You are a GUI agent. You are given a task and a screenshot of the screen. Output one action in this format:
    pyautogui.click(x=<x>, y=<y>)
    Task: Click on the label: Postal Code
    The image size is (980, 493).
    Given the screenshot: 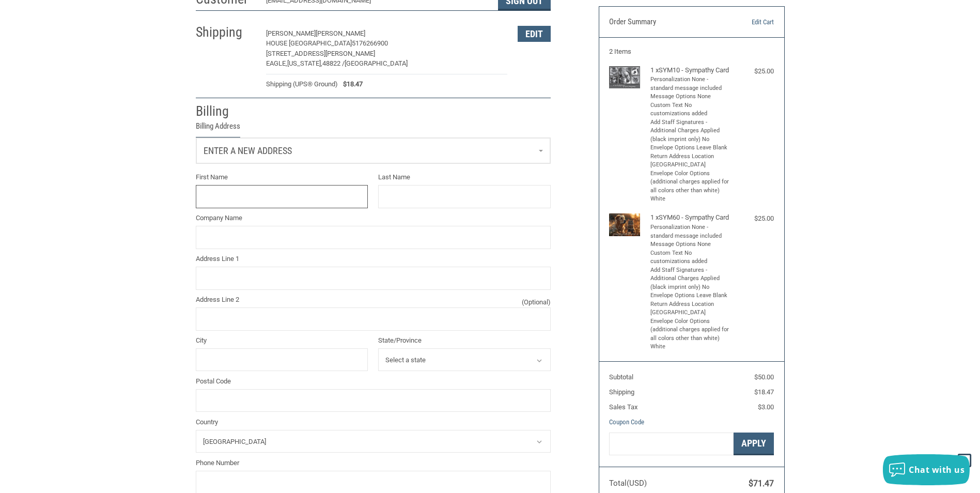 What is the action you would take?
    pyautogui.click(x=373, y=381)
    